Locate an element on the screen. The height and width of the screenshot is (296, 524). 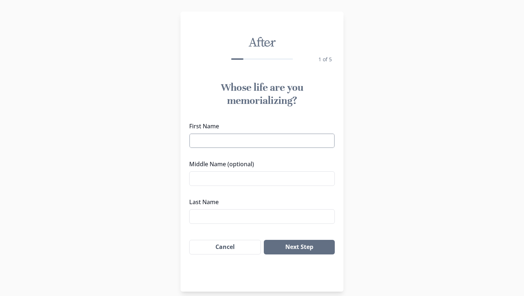
button: Cancel is located at coordinates (225, 247).